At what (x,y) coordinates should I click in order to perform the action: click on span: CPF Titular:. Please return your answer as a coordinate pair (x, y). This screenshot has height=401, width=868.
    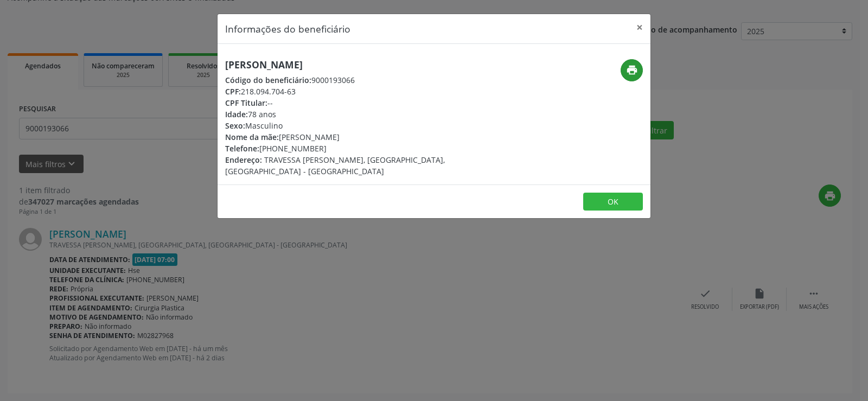
    Looking at the image, I should click on (247, 102).